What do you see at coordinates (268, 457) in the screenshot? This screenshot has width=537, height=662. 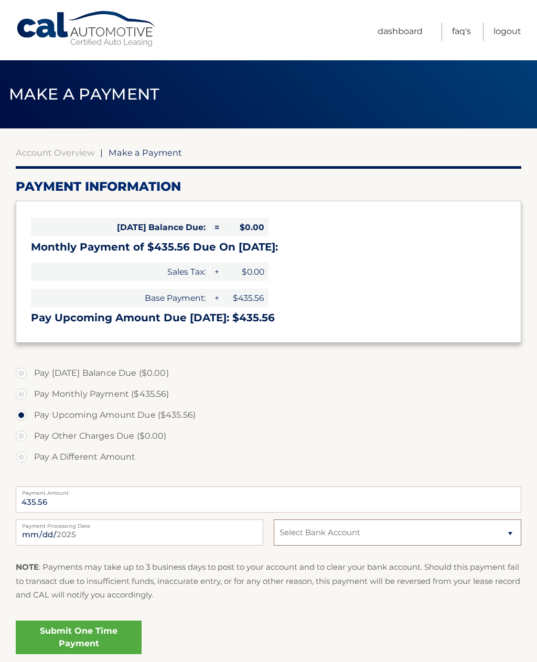 I see `label: Pay A Different Amount` at bounding box center [268, 457].